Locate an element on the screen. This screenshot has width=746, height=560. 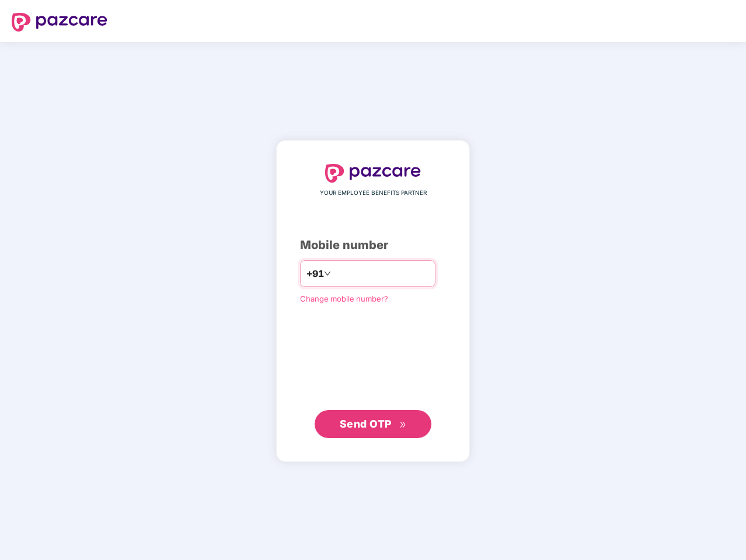
span: YOUR EMPLOYEE BENEFITS PARTNER is located at coordinates (373, 193).